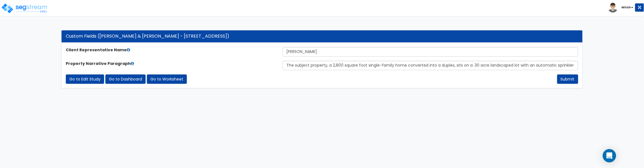  I want to click on b: Nitish, so click(626, 7).